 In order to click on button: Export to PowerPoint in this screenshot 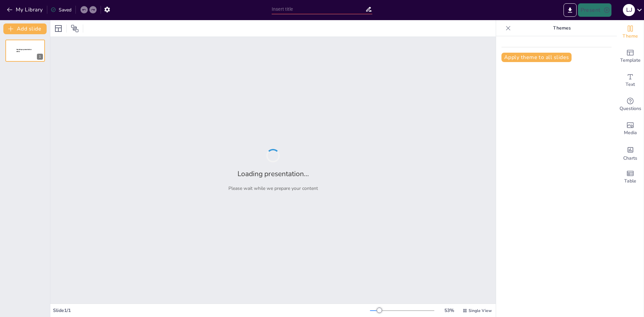, I will do `click(570, 10)`.